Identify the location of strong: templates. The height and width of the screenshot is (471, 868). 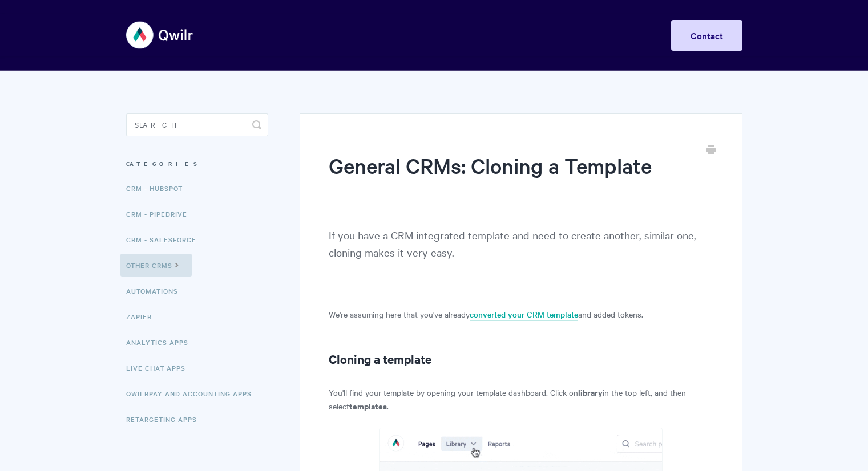
(368, 405).